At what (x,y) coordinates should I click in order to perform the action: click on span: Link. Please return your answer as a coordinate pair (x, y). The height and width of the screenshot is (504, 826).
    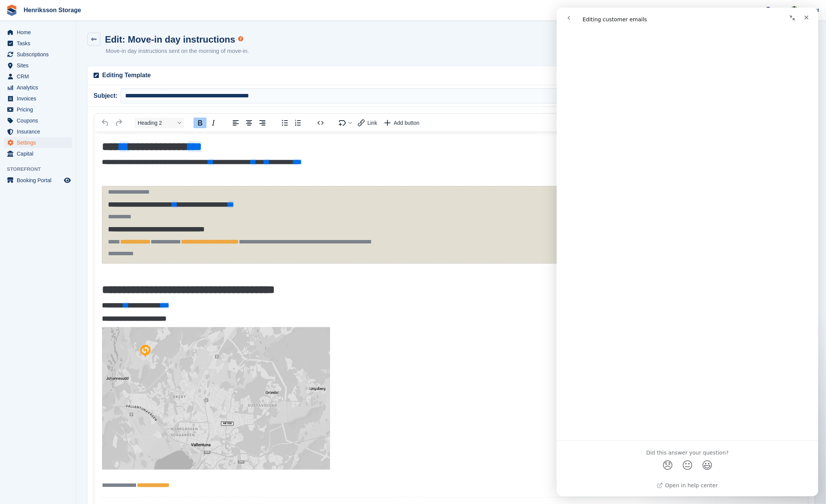
    Looking at the image, I should click on (372, 122).